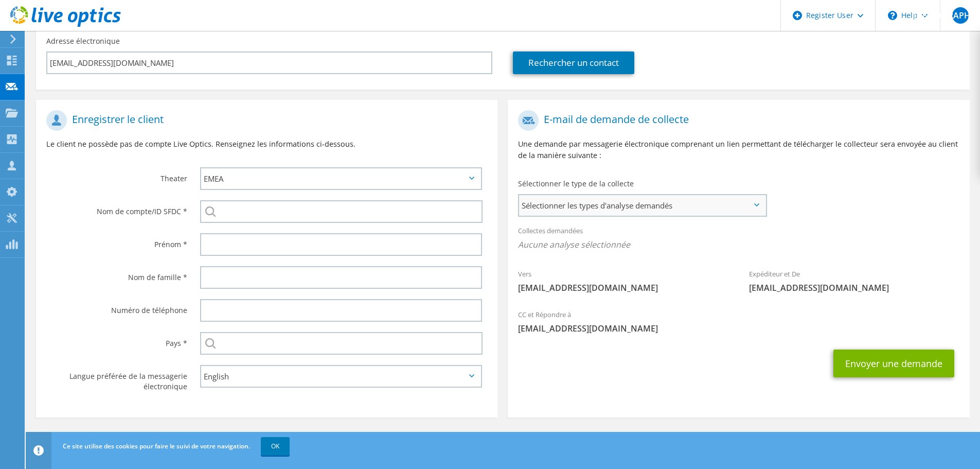 The image size is (980, 469). Describe the element at coordinates (117, 274) in the screenshot. I see `label: Nom de famille *` at that location.